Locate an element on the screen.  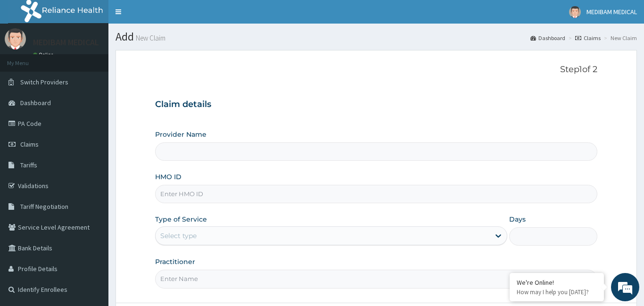
small: New Claim is located at coordinates (150, 37).